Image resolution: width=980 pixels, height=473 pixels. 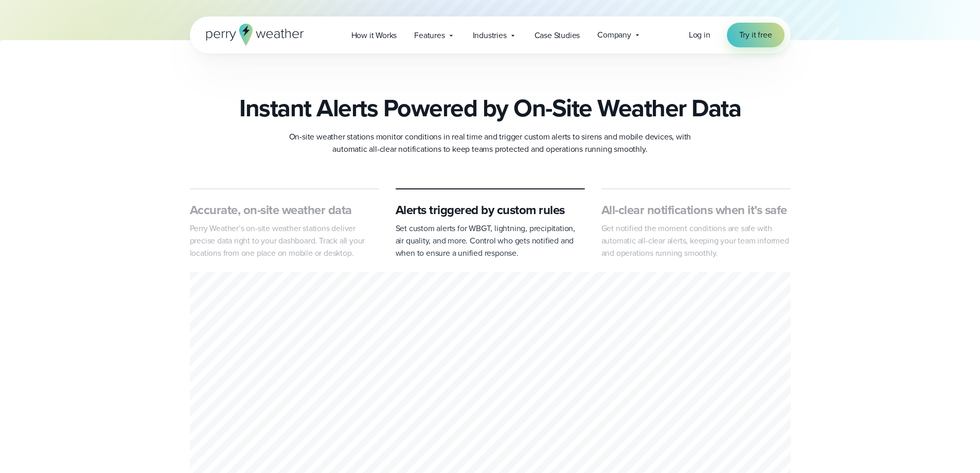 I want to click on span: How it Works, so click(x=374, y=36).